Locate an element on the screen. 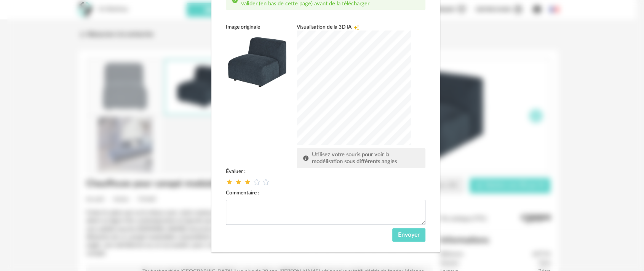 This screenshot has width=644, height=271. div: Commentaire : is located at coordinates (326, 193).